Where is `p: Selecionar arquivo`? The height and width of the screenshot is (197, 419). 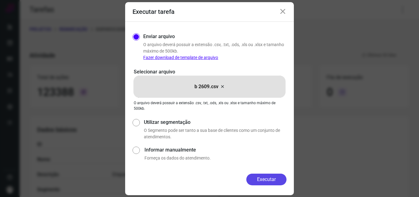
p: Selecionar arquivo is located at coordinates (210, 72).